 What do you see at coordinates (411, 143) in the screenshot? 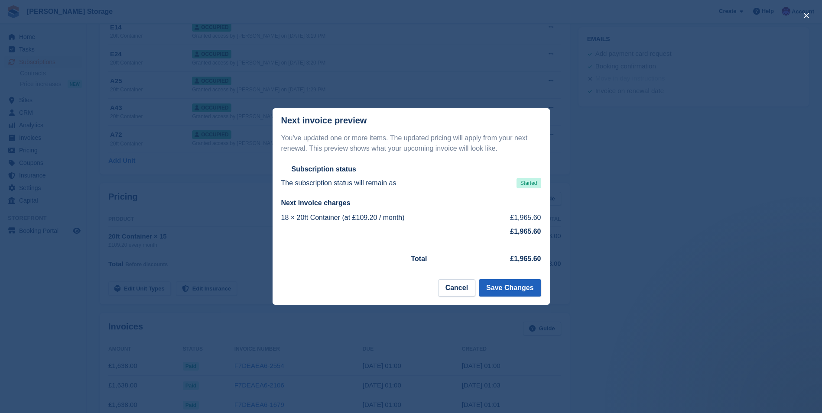
I see `p: You've updated one or more items. The updated pricing will apply from your next renewal. This pre...` at bounding box center [411, 143].